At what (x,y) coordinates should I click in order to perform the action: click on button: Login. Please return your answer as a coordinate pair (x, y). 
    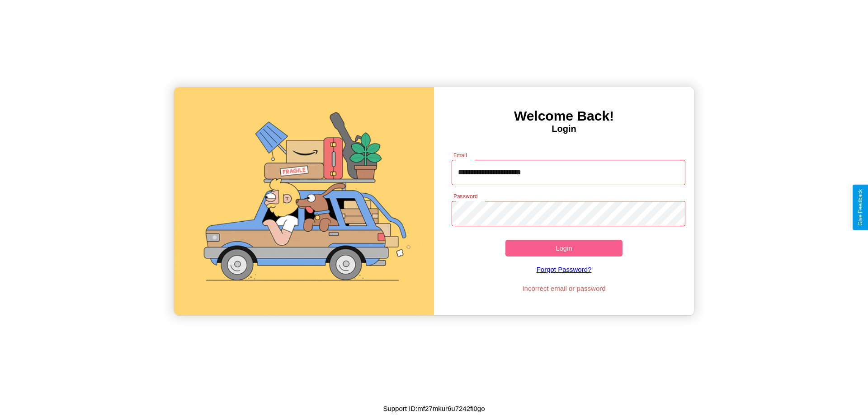
    Looking at the image, I should click on (564, 248).